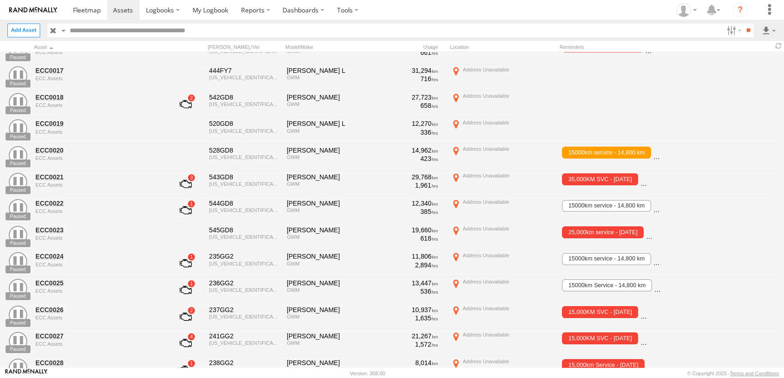  I want to click on a: ECC0020, so click(99, 150).